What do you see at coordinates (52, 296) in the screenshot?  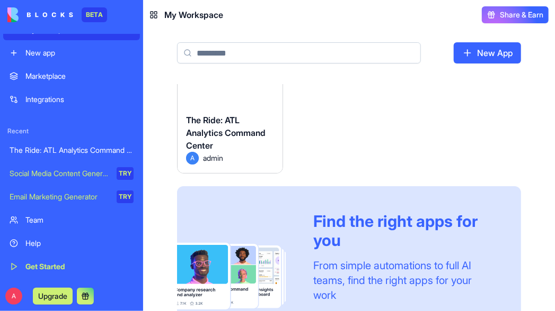 I see `a: Upgrade` at bounding box center [52, 296].